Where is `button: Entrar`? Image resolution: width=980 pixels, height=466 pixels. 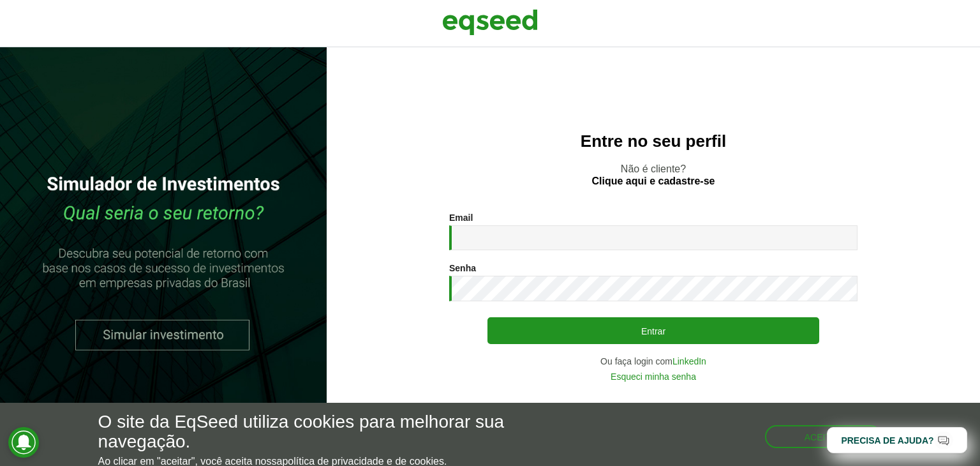 button: Entrar is located at coordinates (653, 331).